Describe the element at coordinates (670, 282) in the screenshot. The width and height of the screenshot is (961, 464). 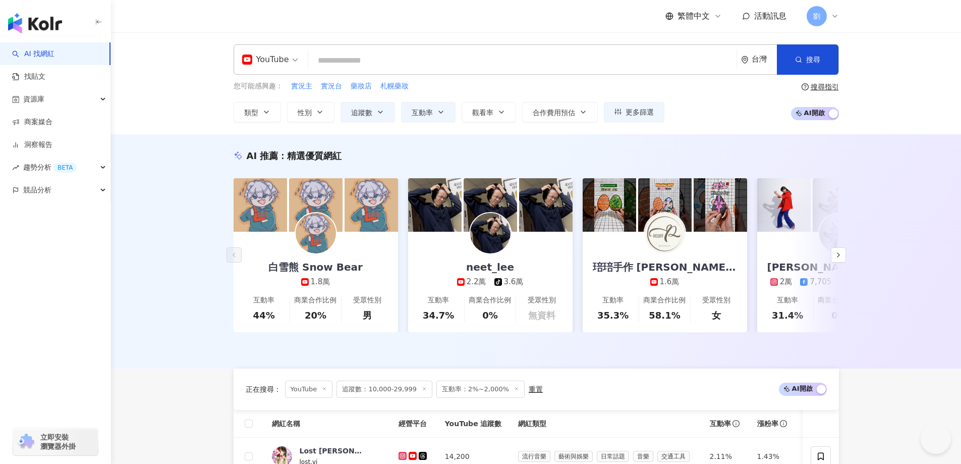
I see `div: 1.6萬` at that location.